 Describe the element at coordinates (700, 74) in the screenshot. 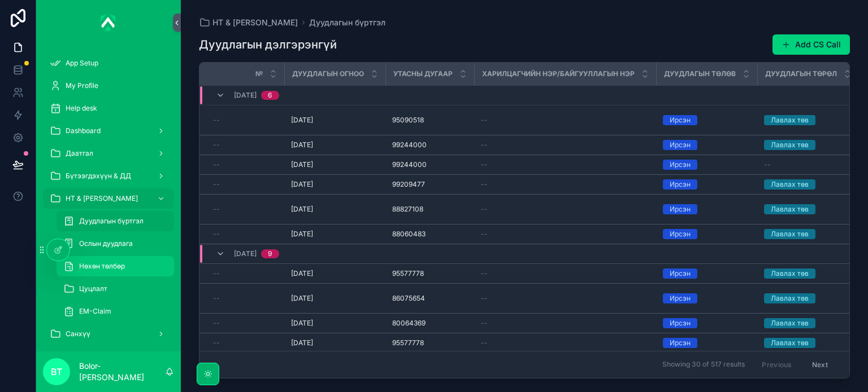

I see `span: Дуудлагын төлөв` at that location.